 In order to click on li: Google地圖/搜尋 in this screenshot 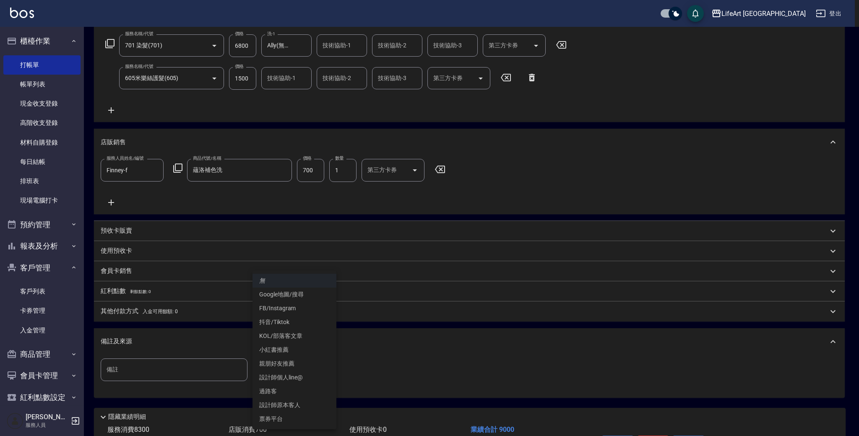, I will do `click(295, 295)`.